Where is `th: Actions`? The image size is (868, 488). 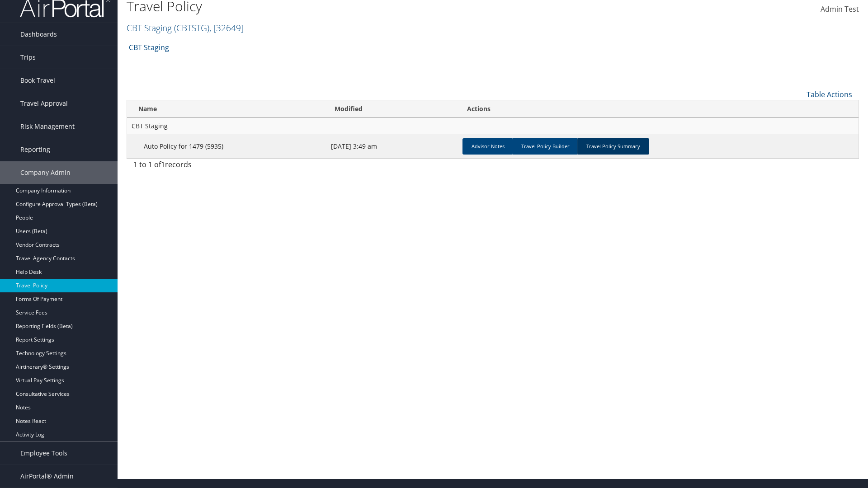
th: Actions is located at coordinates (659, 109).